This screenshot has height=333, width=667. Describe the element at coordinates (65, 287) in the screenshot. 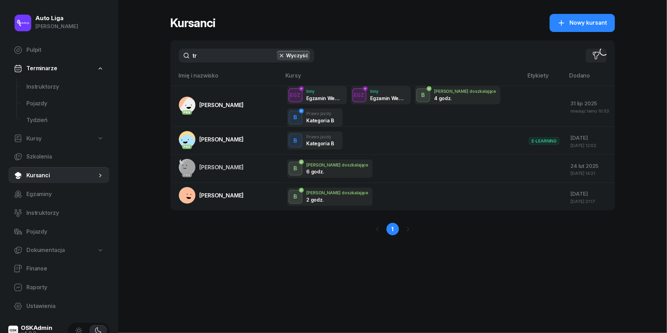

I see `span: Raporty` at that location.